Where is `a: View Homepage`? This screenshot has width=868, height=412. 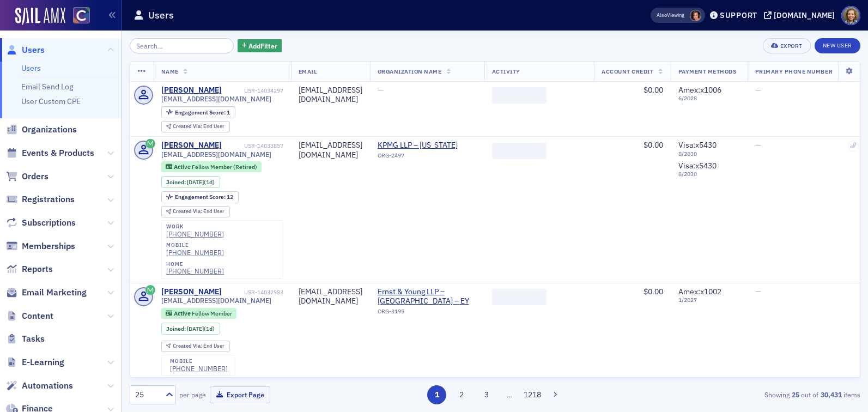
a: View Homepage is located at coordinates (77, 16).